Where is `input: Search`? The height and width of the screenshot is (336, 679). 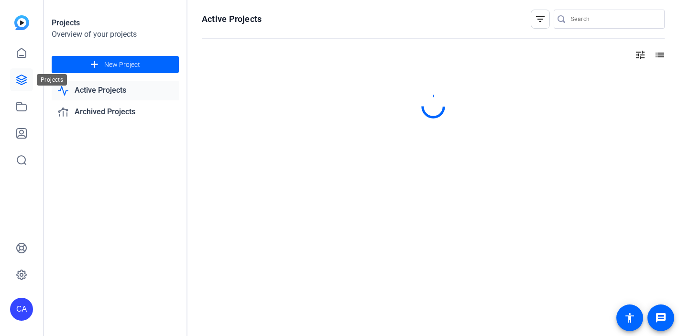
input: Search is located at coordinates (614, 19).